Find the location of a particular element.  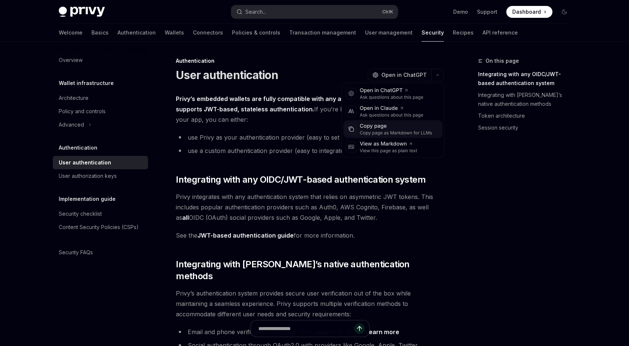

a: Dashboard is located at coordinates (529, 12).